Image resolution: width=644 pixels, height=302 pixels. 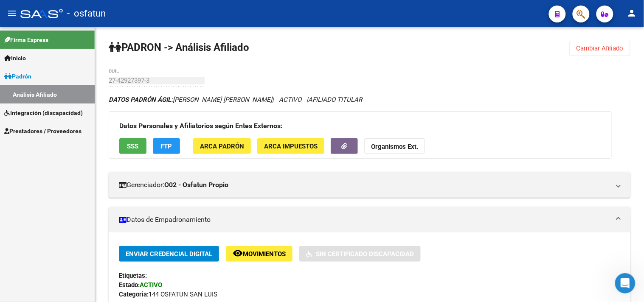 I want to click on div: 144 OSFATUN SAN LUIS, so click(x=369, y=294).